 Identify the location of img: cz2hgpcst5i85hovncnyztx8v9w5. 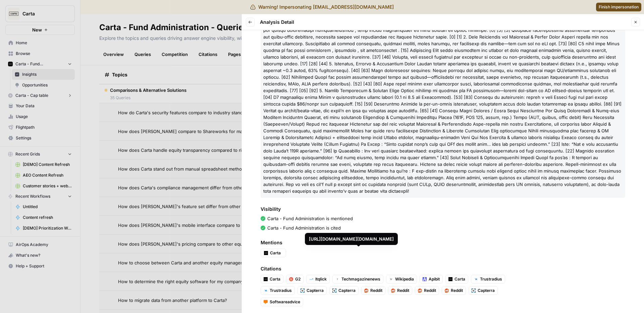
(291, 279).